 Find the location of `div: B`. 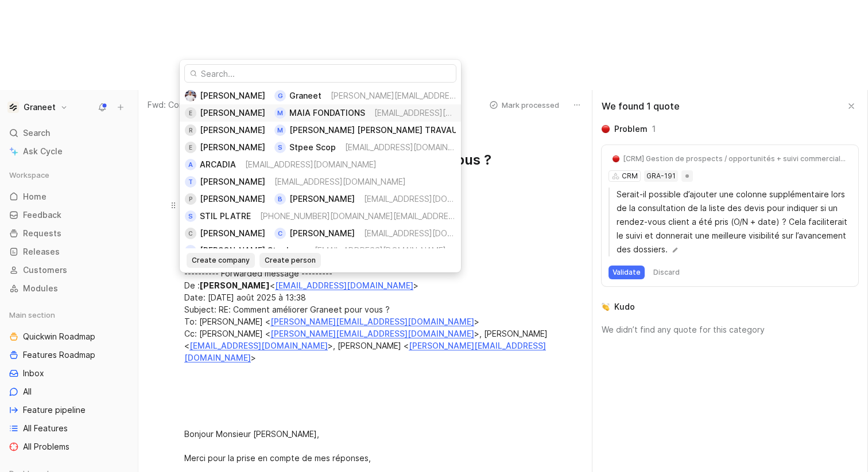

div: B is located at coordinates (280, 199).